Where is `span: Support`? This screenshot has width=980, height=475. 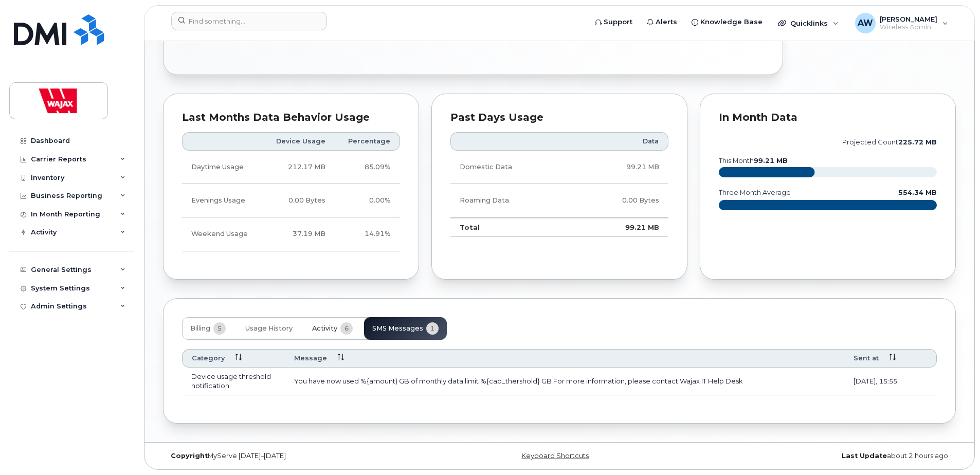 span: Support is located at coordinates (618, 22).